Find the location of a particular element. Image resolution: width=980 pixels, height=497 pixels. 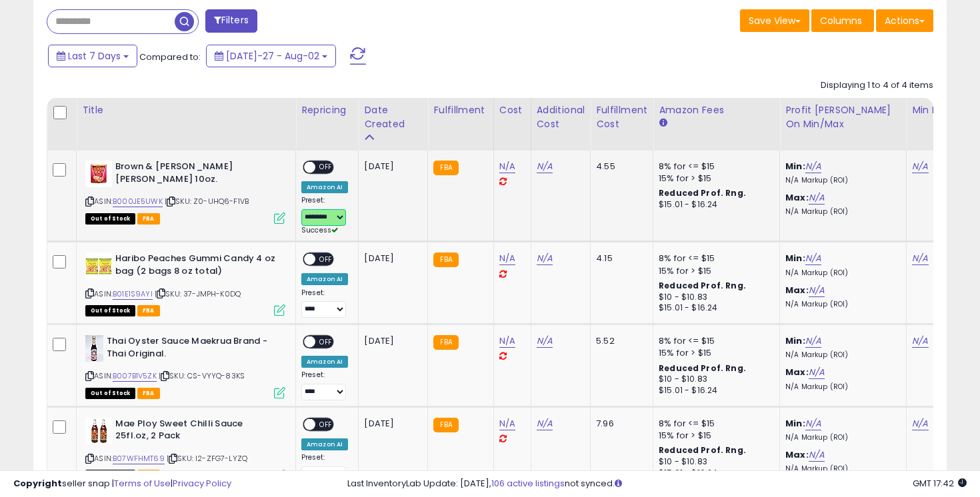

span: 2025-08-10 17:42 GMT is located at coordinates (939, 483).